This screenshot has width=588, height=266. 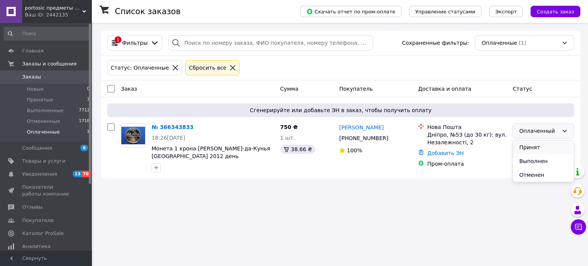 I want to click on button: Чат с покупателем, so click(x=578, y=227).